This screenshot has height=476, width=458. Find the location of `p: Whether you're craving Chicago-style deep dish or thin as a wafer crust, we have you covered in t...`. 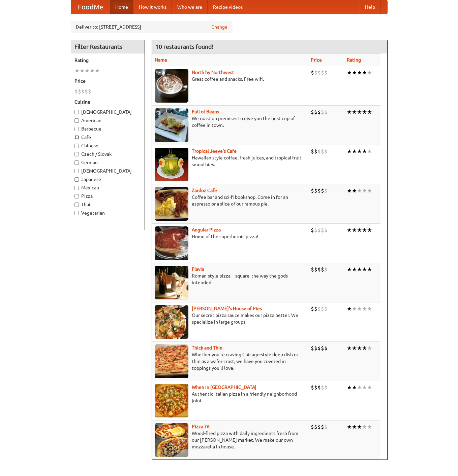

p: Whether you're craving Chicago-style deep dish or thin as a wafer crust, we have you covered in t... is located at coordinates (230, 361).